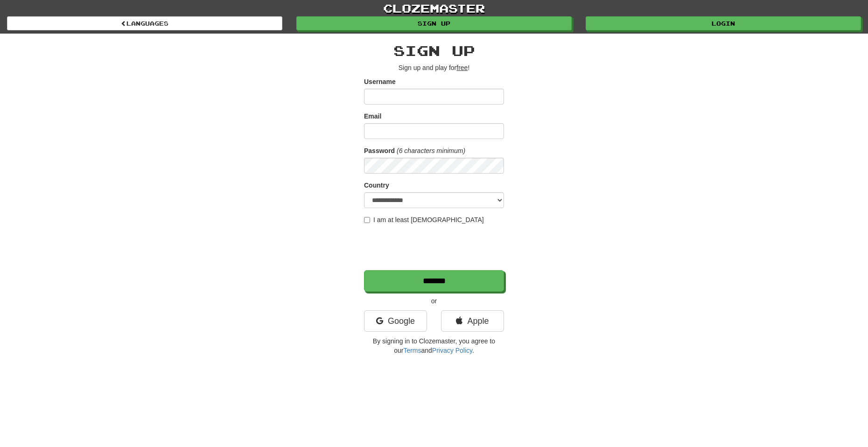 The width and height of the screenshot is (868, 447). I want to click on a: Google, so click(395, 321).